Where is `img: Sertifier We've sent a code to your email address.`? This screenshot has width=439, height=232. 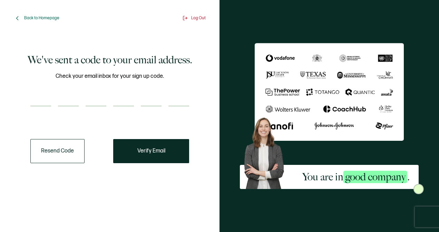 img: Sertifier We've sent a code to your email address. is located at coordinates (329, 92).